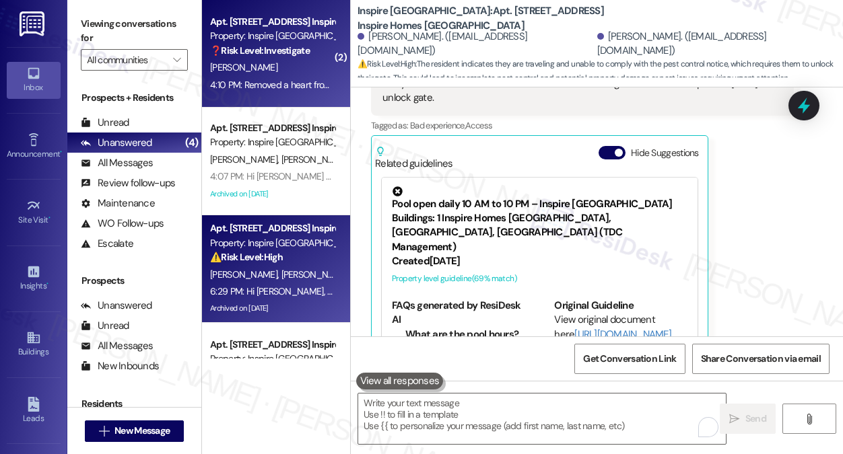 The image size is (843, 454). Describe the element at coordinates (414, 158) in the screenshot. I see `div: Related guidelines` at that location.